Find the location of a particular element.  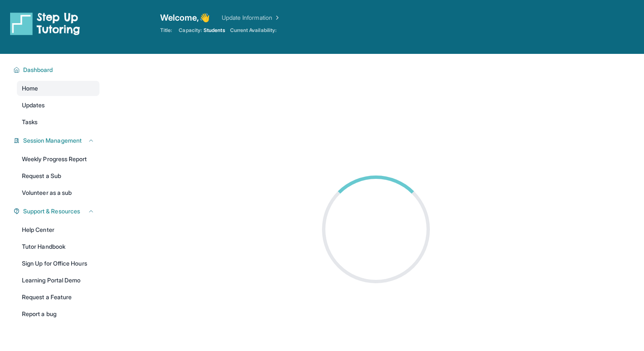

a: Request a Sub is located at coordinates (58, 176).